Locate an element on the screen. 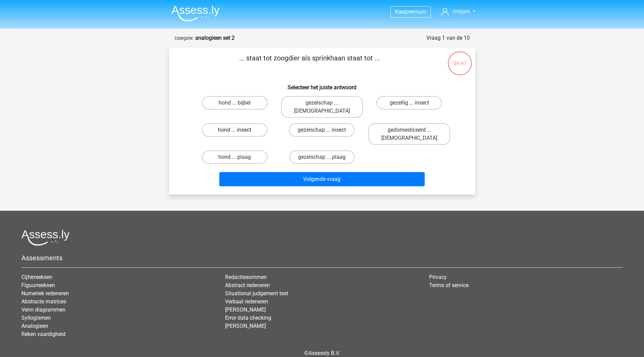  a: mirjam is located at coordinates (458, 12).